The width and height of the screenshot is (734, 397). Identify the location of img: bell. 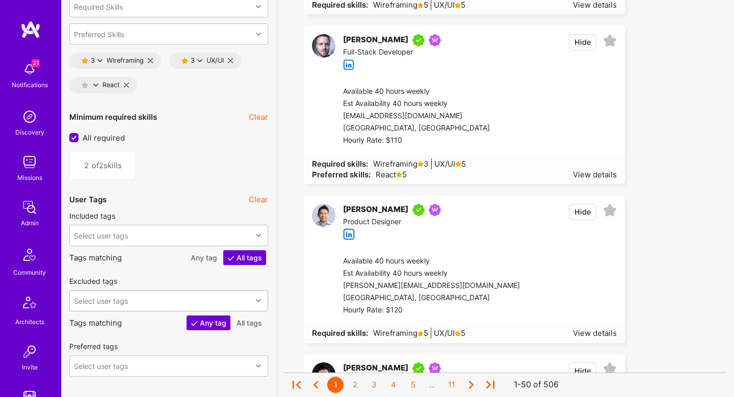
(30, 69).